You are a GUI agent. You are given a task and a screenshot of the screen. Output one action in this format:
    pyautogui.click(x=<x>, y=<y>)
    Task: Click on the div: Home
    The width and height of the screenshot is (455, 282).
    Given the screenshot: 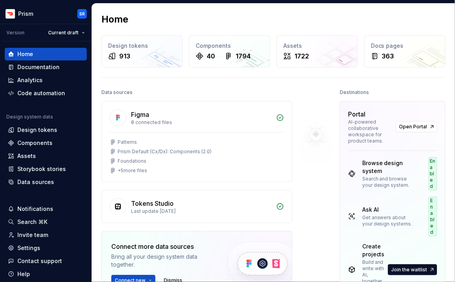 What is the action you would take?
    pyautogui.click(x=25, y=54)
    